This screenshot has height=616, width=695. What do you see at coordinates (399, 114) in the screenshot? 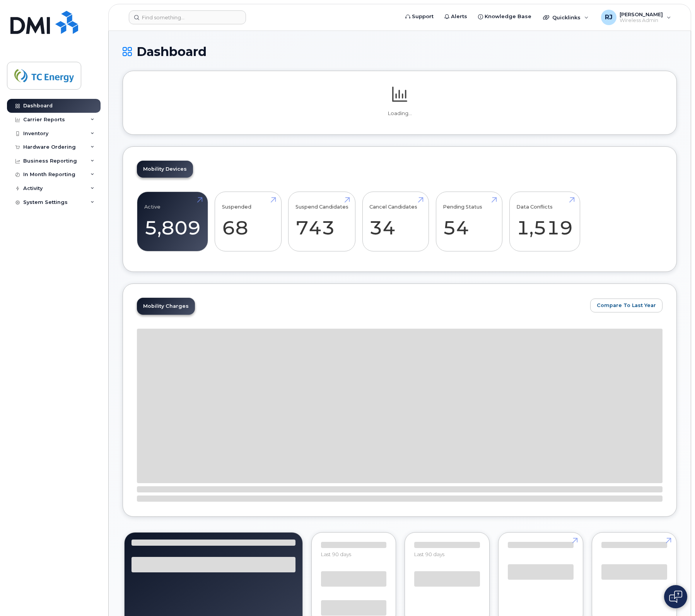
I see `p: Loading...` at bounding box center [399, 114].